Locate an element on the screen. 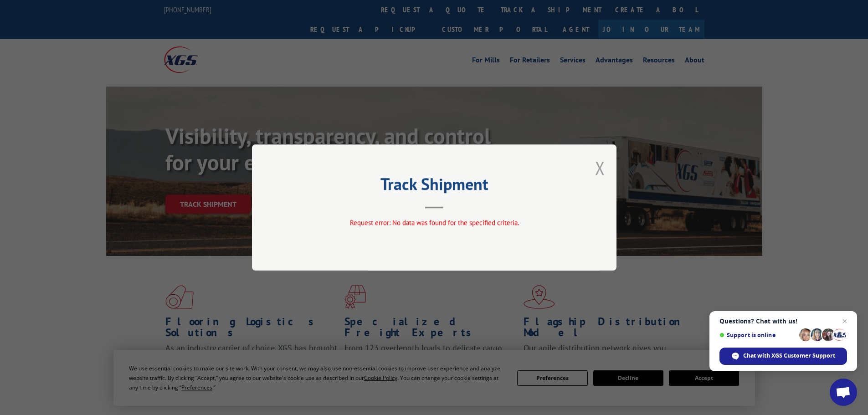 The image size is (868, 415). span: Questions? Chat with us! is located at coordinates (783, 321).